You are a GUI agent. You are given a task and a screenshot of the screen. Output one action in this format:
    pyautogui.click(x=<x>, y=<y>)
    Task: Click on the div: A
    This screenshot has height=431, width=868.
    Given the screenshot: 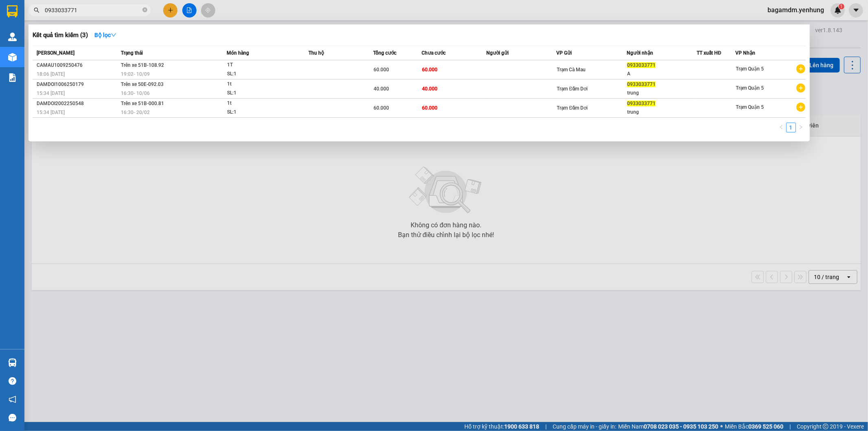 What is the action you would take?
    pyautogui.click(x=661, y=74)
    